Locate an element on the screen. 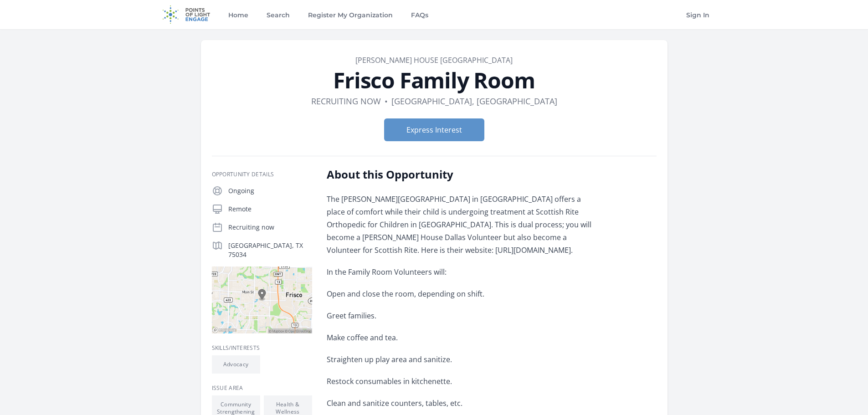  p: Remote is located at coordinates (271, 209).